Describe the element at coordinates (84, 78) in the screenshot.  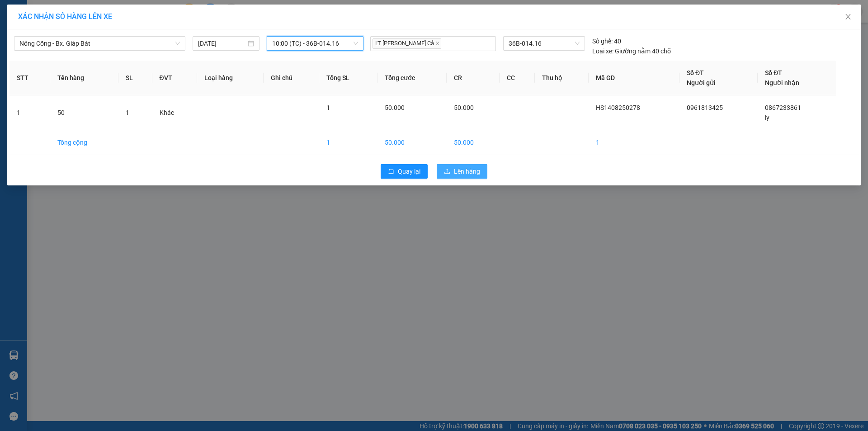
I see `th: Tên hàng` at that location.